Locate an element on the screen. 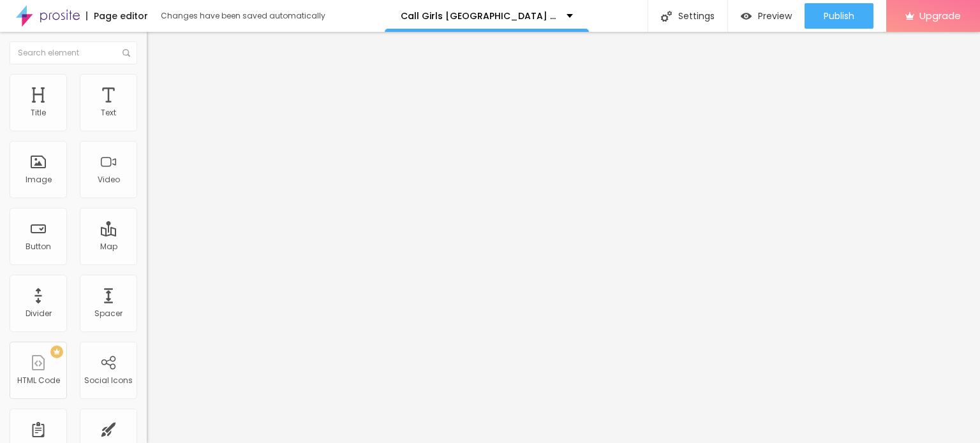  div: Title is located at coordinates (38, 113).